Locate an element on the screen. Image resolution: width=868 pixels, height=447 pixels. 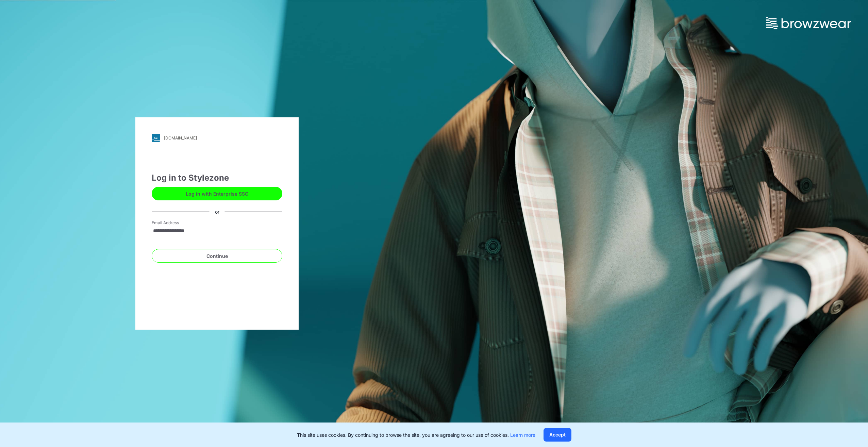
div: or is located at coordinates (217, 211).